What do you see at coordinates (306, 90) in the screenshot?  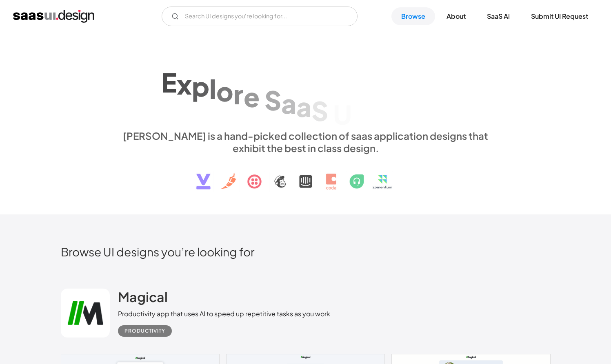 I see `h1: Explore SaaS UI design patterns & interactions.` at bounding box center [306, 90].